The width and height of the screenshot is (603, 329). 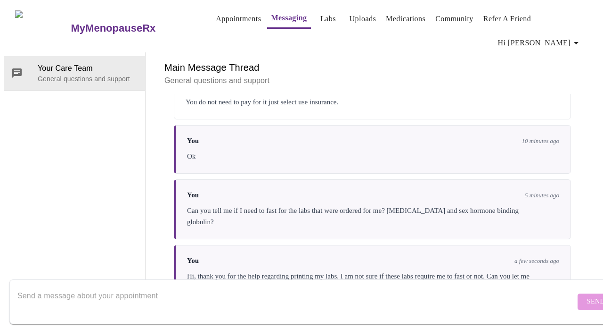 I want to click on a: Medications, so click(x=406, y=19).